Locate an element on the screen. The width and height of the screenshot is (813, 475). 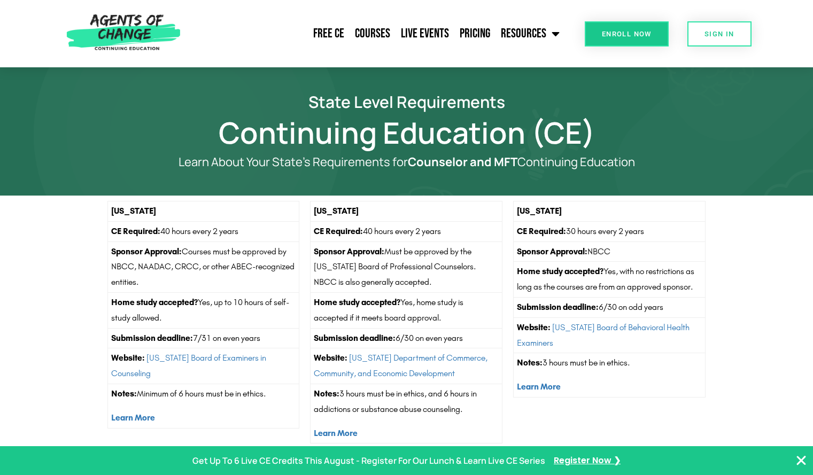
a: Register Now ❯ is located at coordinates (587, 461).